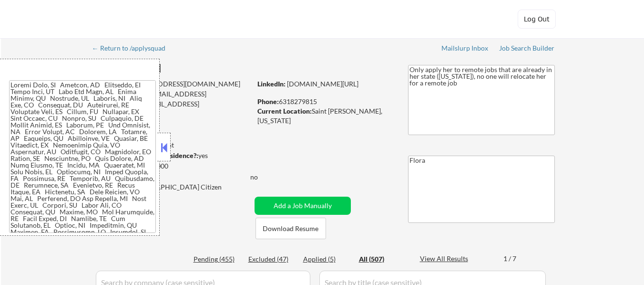  What do you see at coordinates (133, 49) in the screenshot?
I see `a: ← Return to /applysquad` at bounding box center [133, 49].